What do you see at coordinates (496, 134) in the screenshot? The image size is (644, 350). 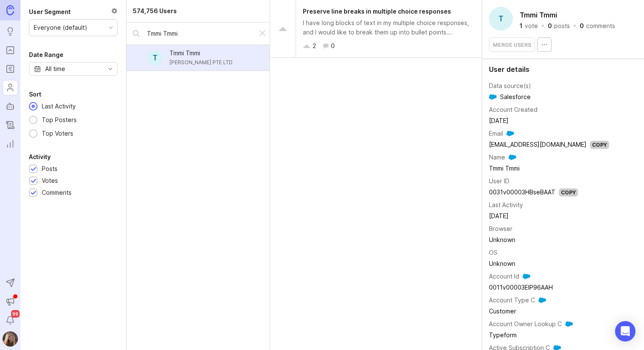 I see `div: Email` at bounding box center [496, 134].